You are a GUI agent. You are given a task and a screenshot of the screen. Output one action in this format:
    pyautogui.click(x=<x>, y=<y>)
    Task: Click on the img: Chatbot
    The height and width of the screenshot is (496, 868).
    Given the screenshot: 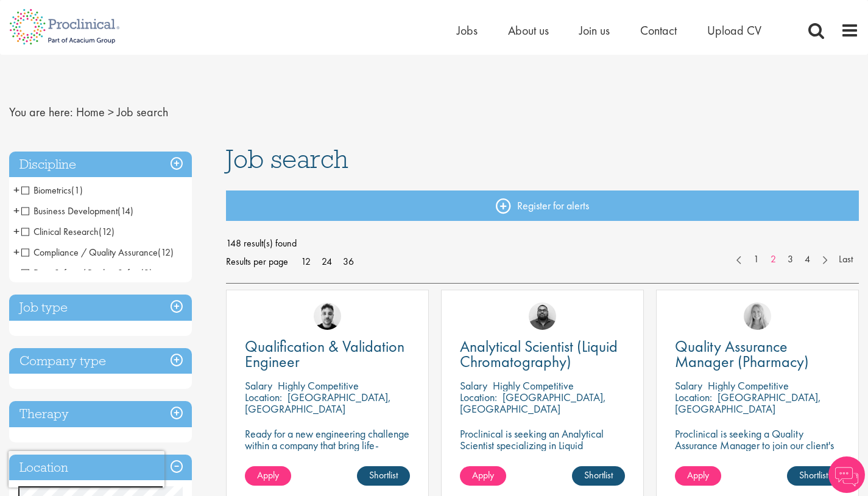 What is the action you would take?
    pyautogui.click(x=847, y=475)
    